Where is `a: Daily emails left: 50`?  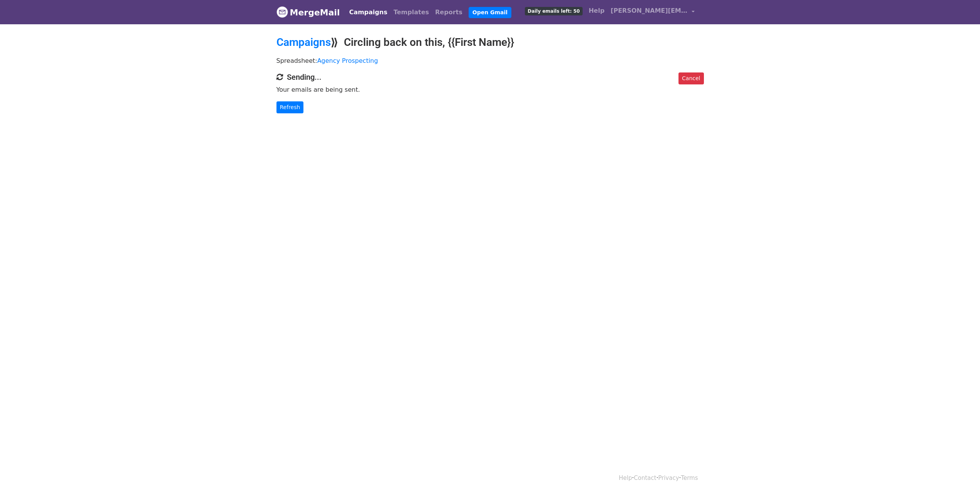 a: Daily emails left: 50 is located at coordinates (553, 11).